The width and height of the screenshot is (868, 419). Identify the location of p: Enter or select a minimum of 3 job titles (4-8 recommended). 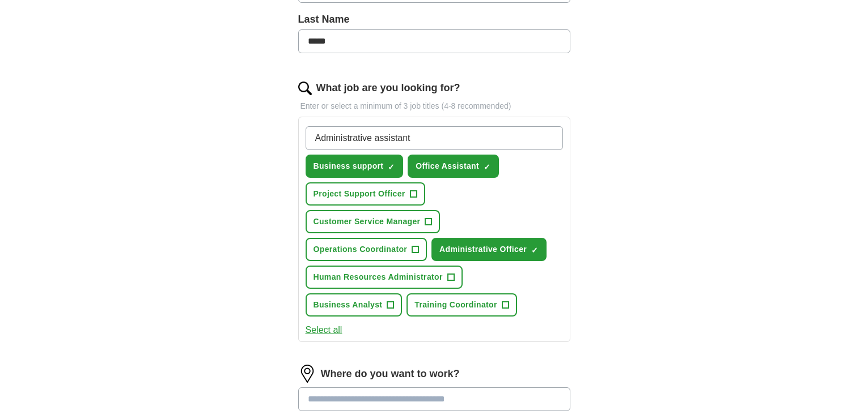
(434, 106).